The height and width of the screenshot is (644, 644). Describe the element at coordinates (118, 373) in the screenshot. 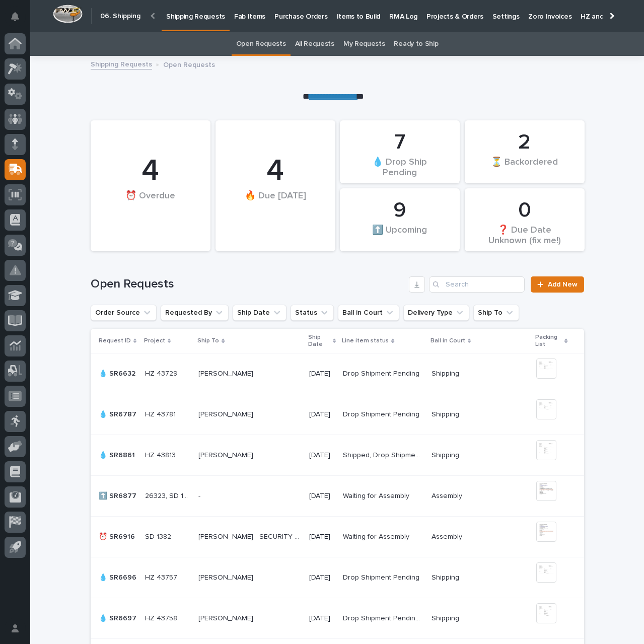

I see `p: 💧 SR6632` at that location.